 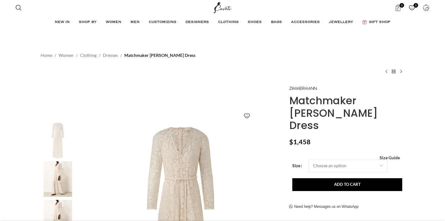 What do you see at coordinates (300, 142) in the screenshot?
I see `bdi: 1,458` at bounding box center [300, 142].